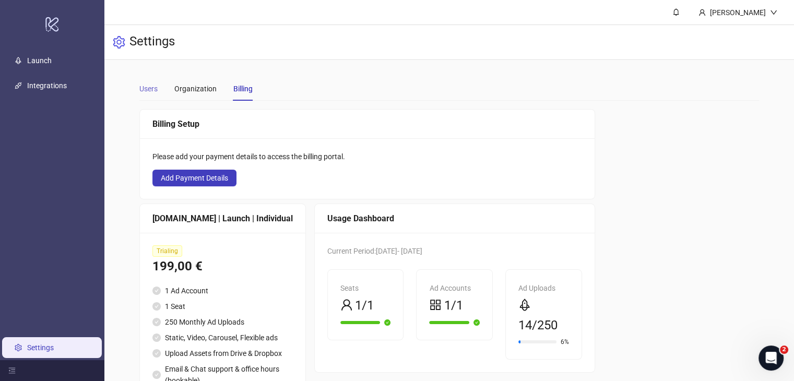  I want to click on div: Organization, so click(195, 89).